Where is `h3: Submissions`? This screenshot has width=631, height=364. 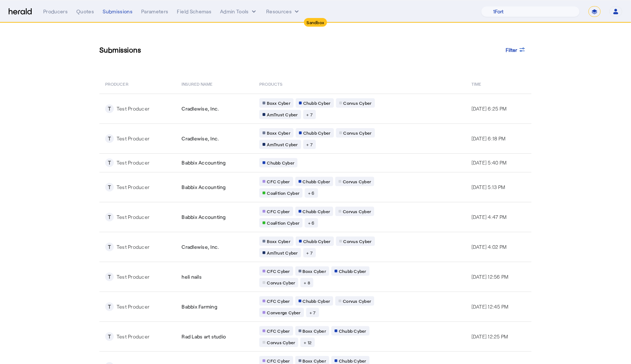
h3: Submissions is located at coordinates (120, 50).